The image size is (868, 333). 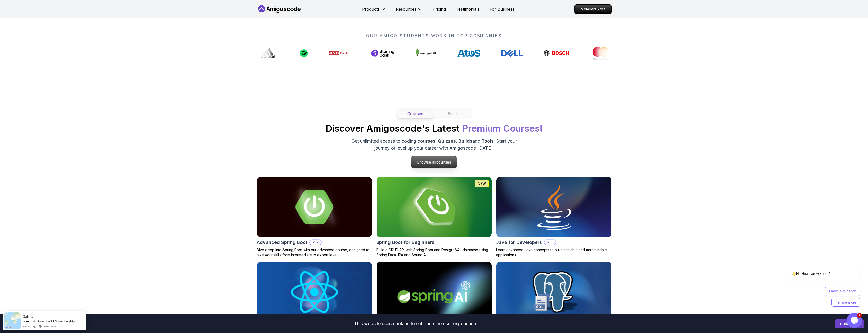 What do you see at coordinates (468, 9) in the screenshot?
I see `a: Testimonials` at bounding box center [468, 9].